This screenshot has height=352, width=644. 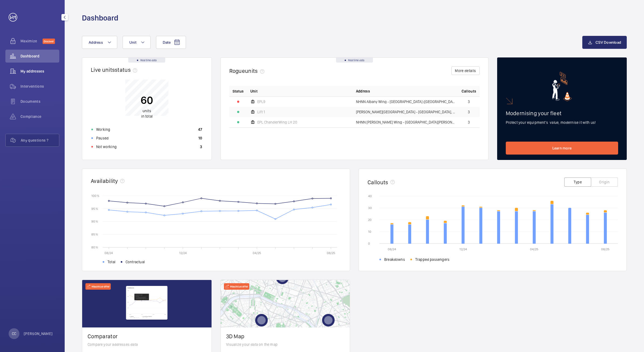 I want to click on span: Any questions ?, so click(x=40, y=140).